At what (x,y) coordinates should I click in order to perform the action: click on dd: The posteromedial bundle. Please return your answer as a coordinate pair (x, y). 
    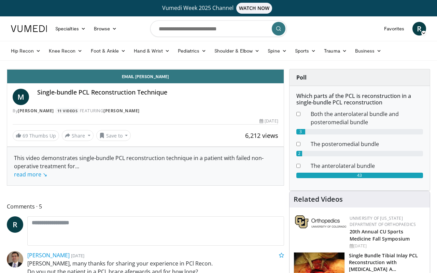
    Looking at the image, I should click on (367, 144).